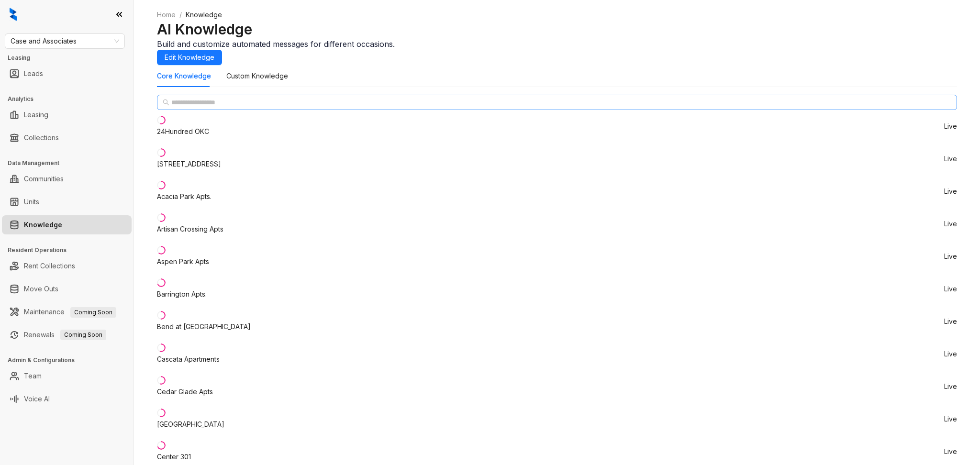 The height and width of the screenshot is (465, 980). Describe the element at coordinates (188, 359) in the screenshot. I see `div: Cascata Apartments` at that location.